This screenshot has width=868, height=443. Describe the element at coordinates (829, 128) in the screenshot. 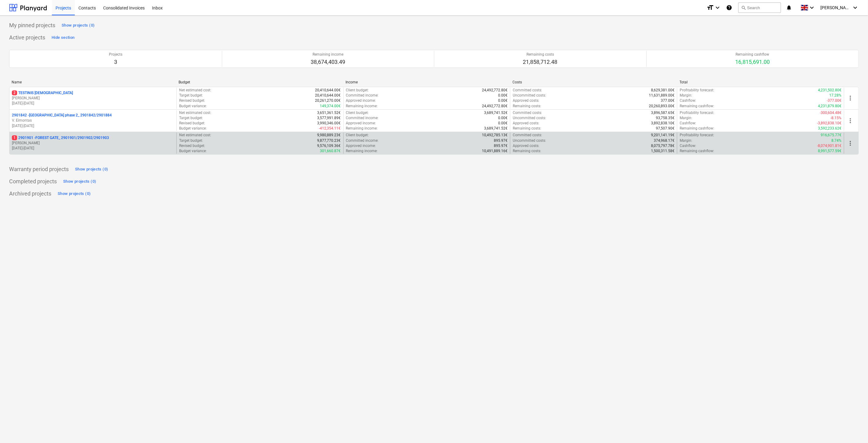

I see `p: 3,592,233.62€` at that location.